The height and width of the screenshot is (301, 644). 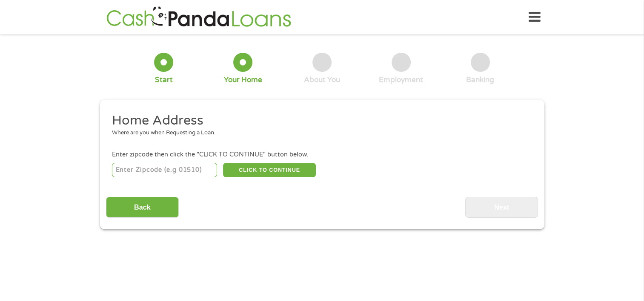 What do you see at coordinates (269, 170) in the screenshot?
I see `button: CLICK TO CONTINUE` at bounding box center [269, 170].